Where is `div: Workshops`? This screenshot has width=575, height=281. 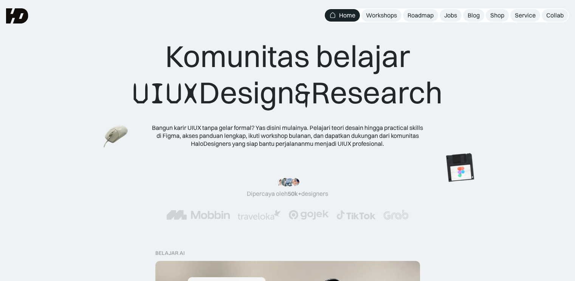
div: Workshops is located at coordinates (382, 15).